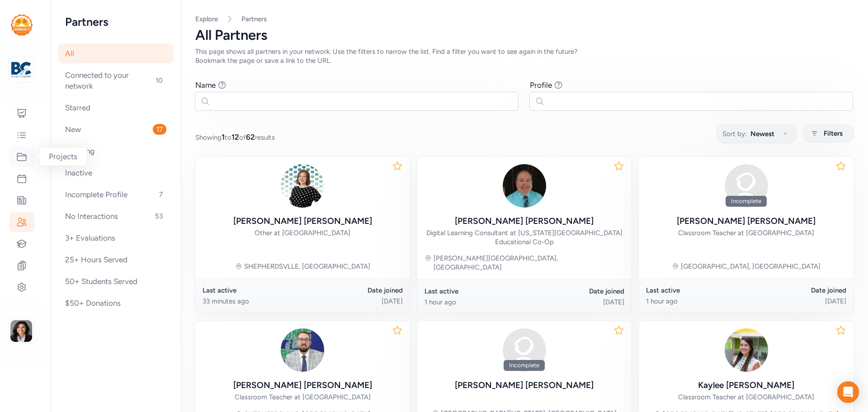  I want to click on div: Connected to your network, so click(116, 81).